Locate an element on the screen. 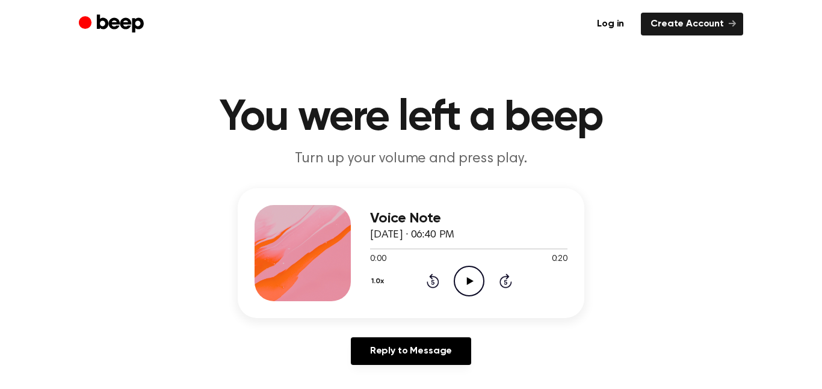  a: Create Account is located at coordinates (692, 24).